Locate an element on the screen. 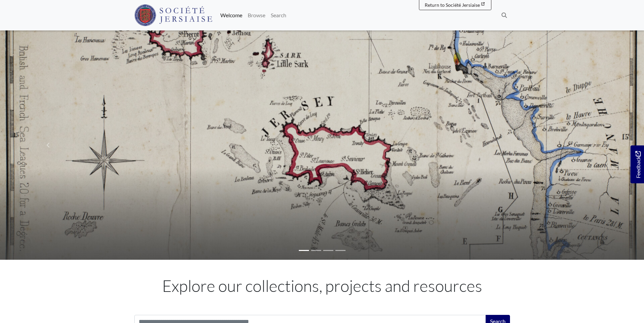 This screenshot has width=644, height=323. a: Move to next slideshow image is located at coordinates (596, 145).